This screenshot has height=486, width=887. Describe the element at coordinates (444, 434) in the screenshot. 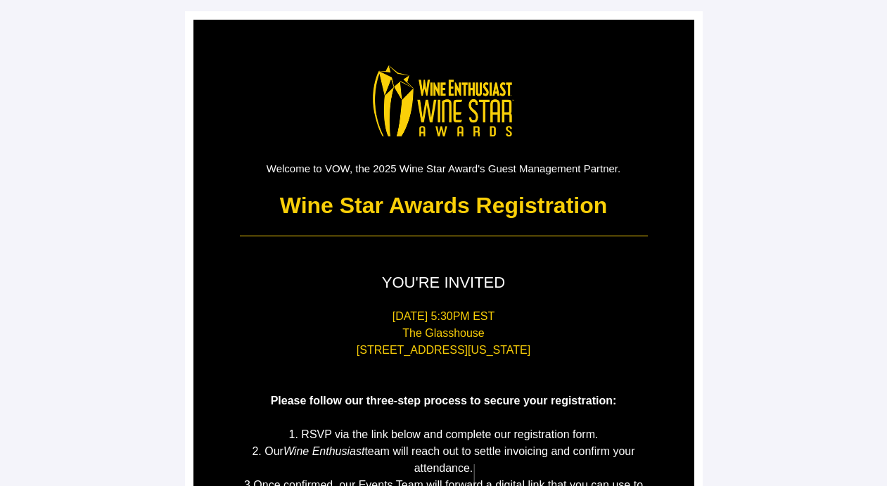

I see `span: 1. RSVP via the link below and complete our registration form.` at that location.